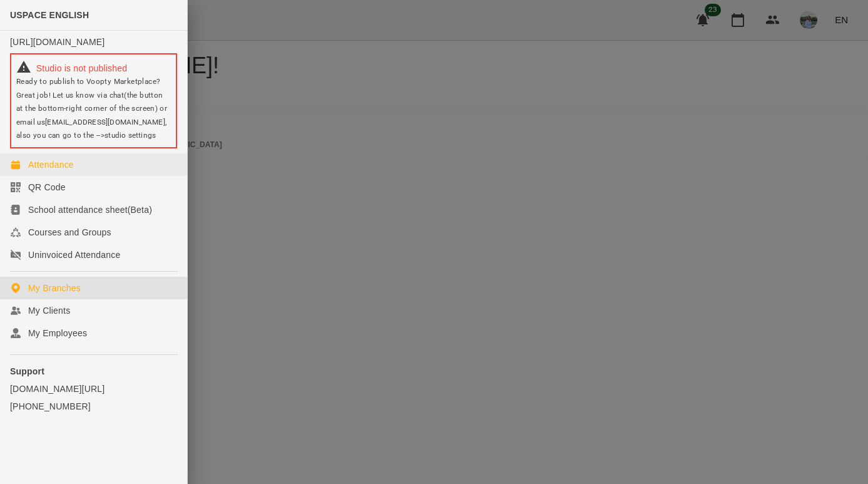 The width and height of the screenshot is (868, 484). Describe the element at coordinates (91, 109) in the screenshot. I see `span: Ready to publish to Voopty Marketplace? Great job! Let us know via chat(the button at the bottom-...` at that location.